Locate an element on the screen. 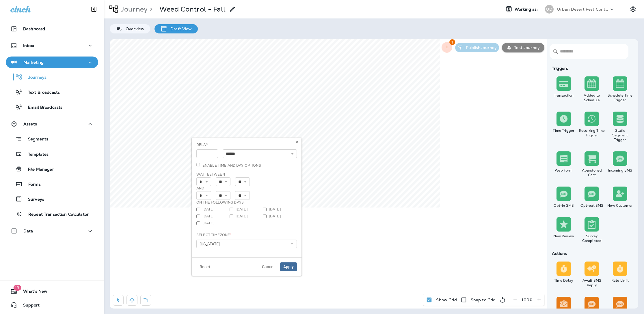 This screenshot has width=644, height=314. button: Assets is located at coordinates (52, 124).